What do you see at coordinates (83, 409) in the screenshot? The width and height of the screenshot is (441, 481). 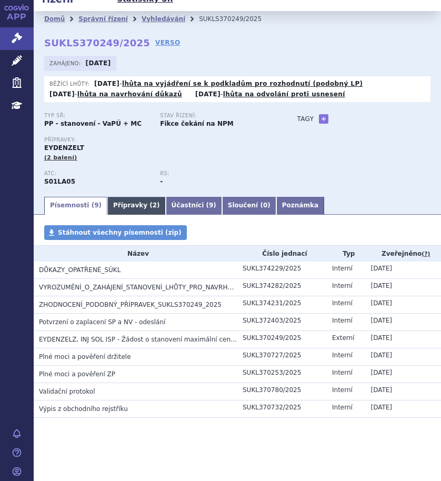 I see `span: Výpis z obchodního rejstříku` at bounding box center [83, 409].